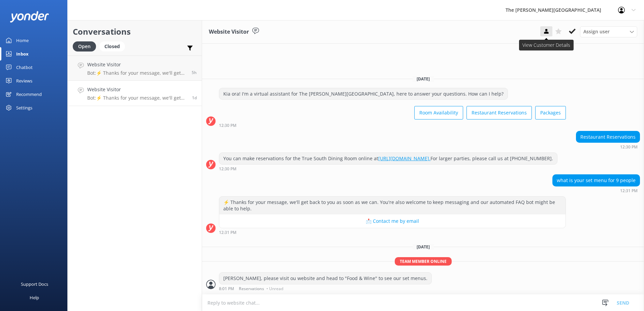 The width and height of the screenshot is (644, 311). What do you see at coordinates (226, 289) in the screenshot?
I see `strong: 8:01 PM` at bounding box center [226, 289].